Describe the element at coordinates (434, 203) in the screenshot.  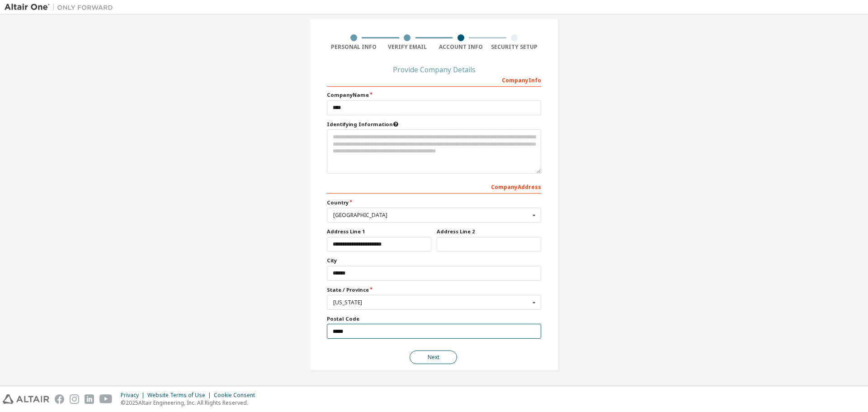
I see `label: Country` at that location.